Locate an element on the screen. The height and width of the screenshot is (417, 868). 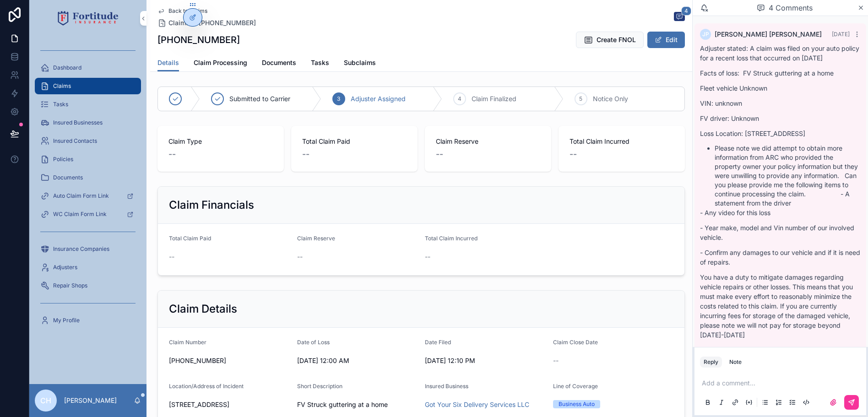
button: Note is located at coordinates (735, 363).